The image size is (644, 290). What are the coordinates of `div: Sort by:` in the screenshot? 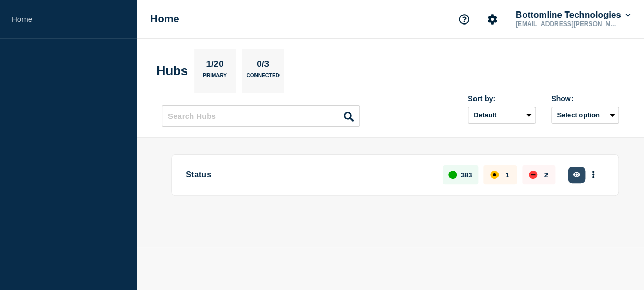 It's located at (502, 98).